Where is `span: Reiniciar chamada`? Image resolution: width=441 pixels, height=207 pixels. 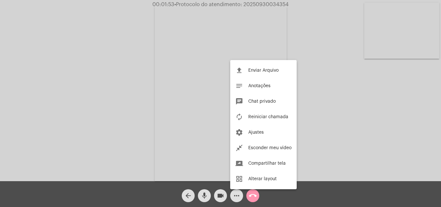
span: Reiniciar chamada is located at coordinates (268, 117).